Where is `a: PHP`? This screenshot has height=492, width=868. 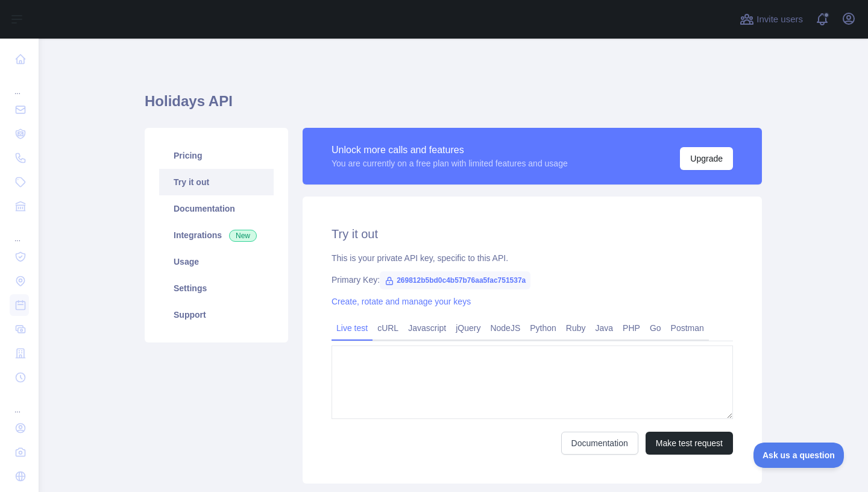
a: PHP is located at coordinates (632, 328).